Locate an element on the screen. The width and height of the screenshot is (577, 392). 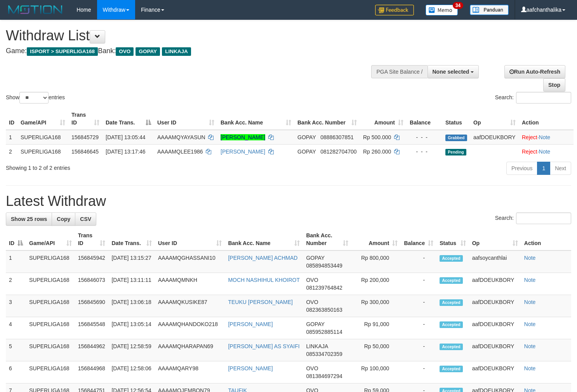
th: Date Trans.: activate to sort column descending is located at coordinates (128, 119).